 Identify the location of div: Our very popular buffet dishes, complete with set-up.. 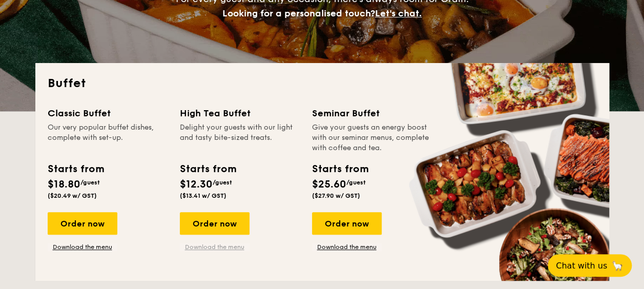
(108, 138).